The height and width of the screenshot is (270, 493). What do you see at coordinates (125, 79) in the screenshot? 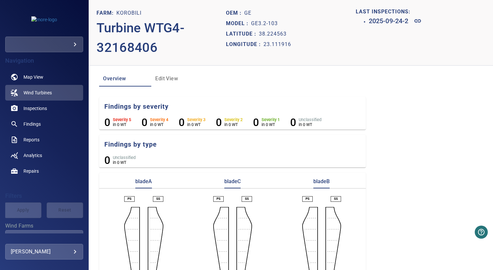
I see `span: Overview` at bounding box center [125, 79].